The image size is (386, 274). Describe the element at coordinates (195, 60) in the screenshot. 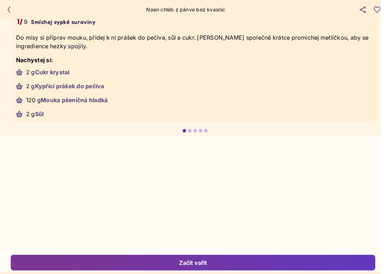

I see `h3: Nachystej si:` at that location.